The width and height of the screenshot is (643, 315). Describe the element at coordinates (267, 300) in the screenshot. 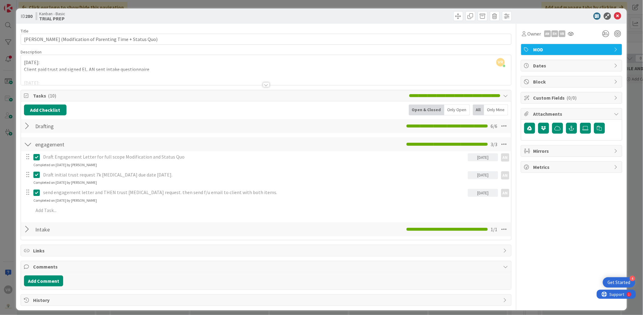

I see `span: History` at that location.